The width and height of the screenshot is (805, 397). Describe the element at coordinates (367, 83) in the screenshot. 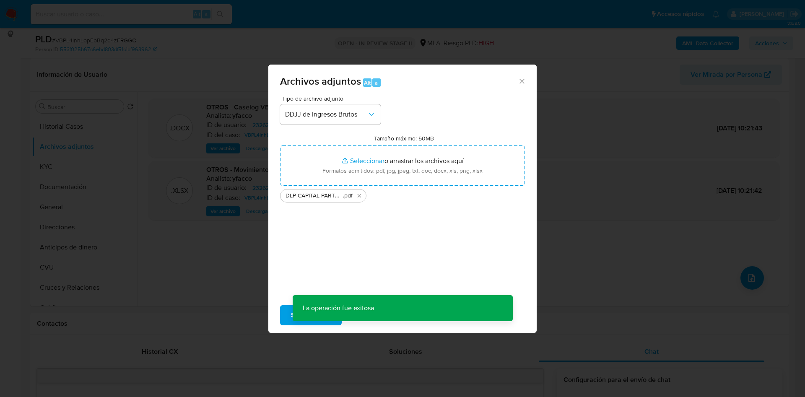

I see `span: Alt` at that location.